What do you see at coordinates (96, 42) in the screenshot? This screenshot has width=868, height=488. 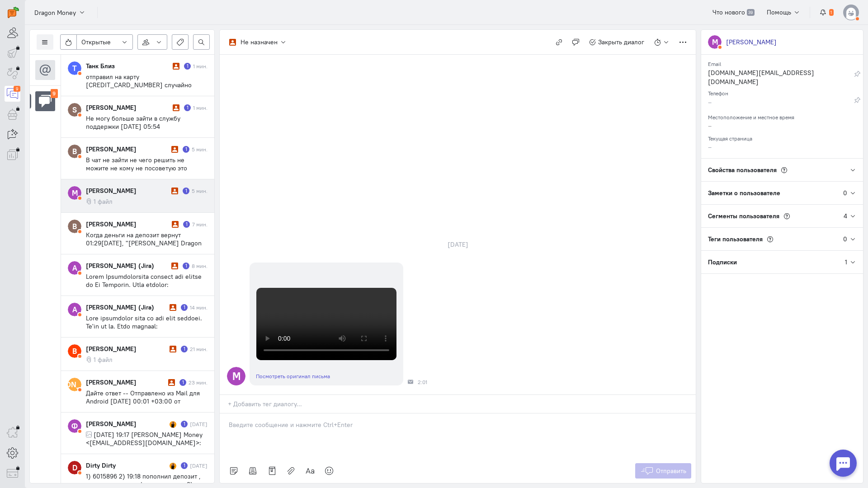 I see `span: Открытые` at bounding box center [96, 42].